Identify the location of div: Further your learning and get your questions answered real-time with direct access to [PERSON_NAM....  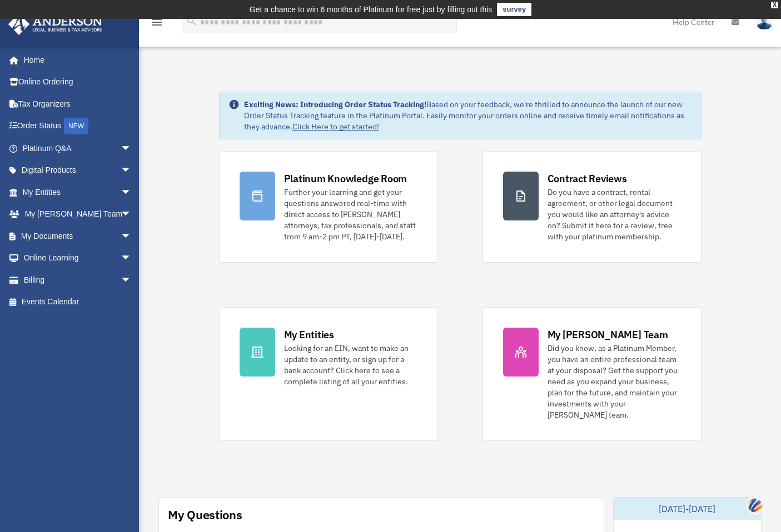
(350, 214).